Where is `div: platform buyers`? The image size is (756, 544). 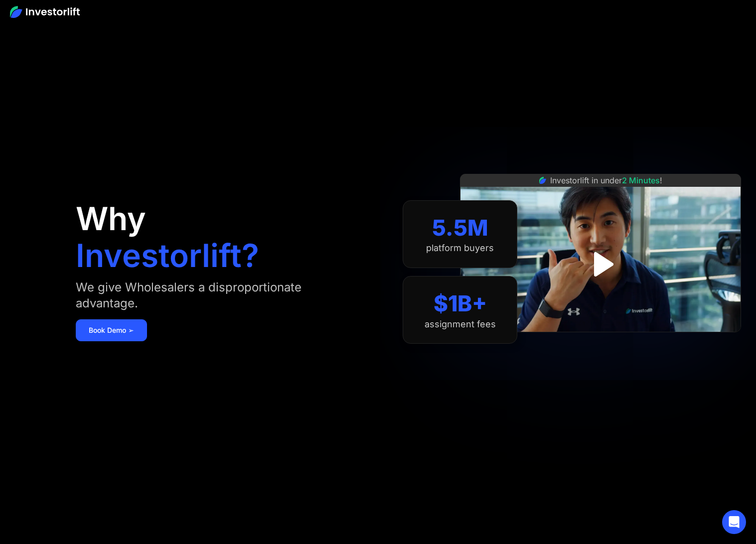 div: platform buyers is located at coordinates (460, 248).